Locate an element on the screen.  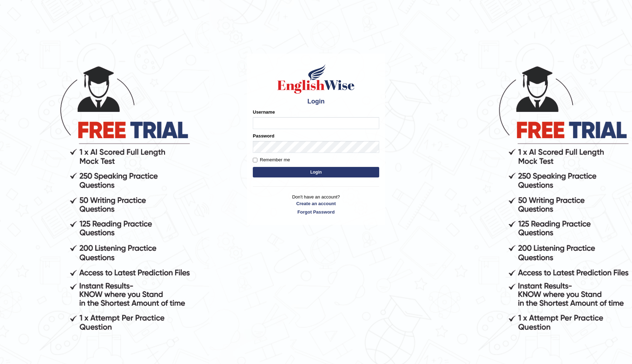
p: Don't have an account? is located at coordinates (316, 205).